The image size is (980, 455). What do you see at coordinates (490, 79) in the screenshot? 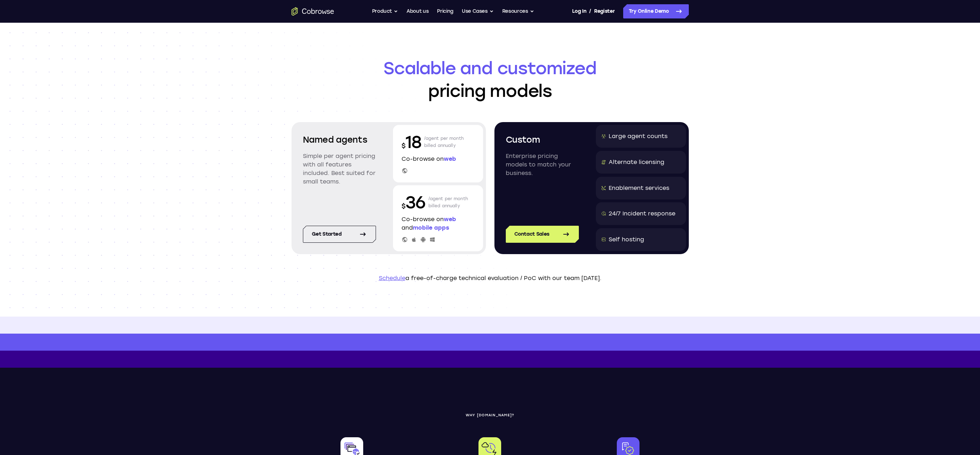
I see `h1: pricing models` at bounding box center [490, 79].